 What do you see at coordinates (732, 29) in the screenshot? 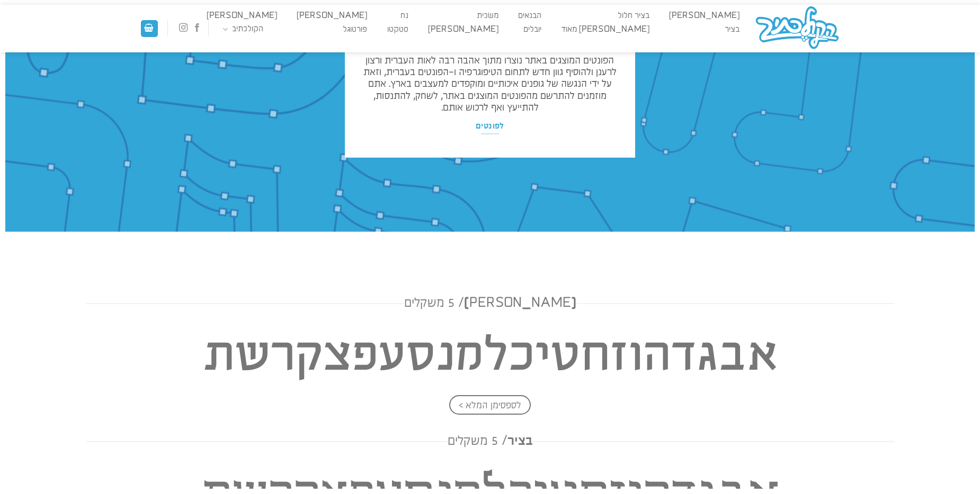
I see `a: בציר` at bounding box center [732, 29].